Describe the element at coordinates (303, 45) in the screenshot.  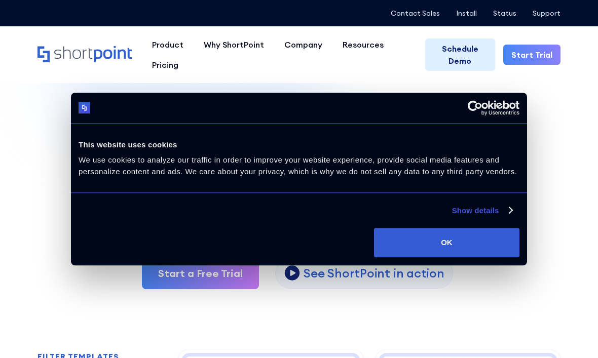
I see `div: Company` at that location.